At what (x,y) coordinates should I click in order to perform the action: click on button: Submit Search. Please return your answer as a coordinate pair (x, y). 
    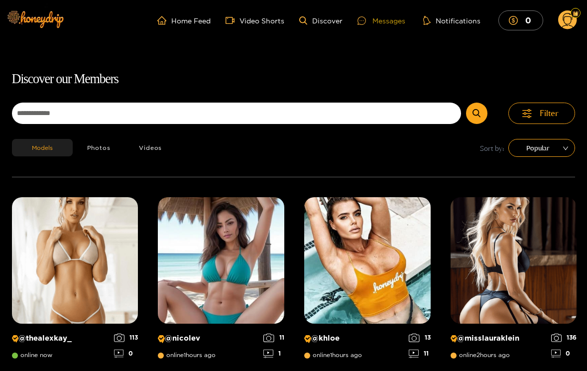
    Looking at the image, I should click on (477, 113).